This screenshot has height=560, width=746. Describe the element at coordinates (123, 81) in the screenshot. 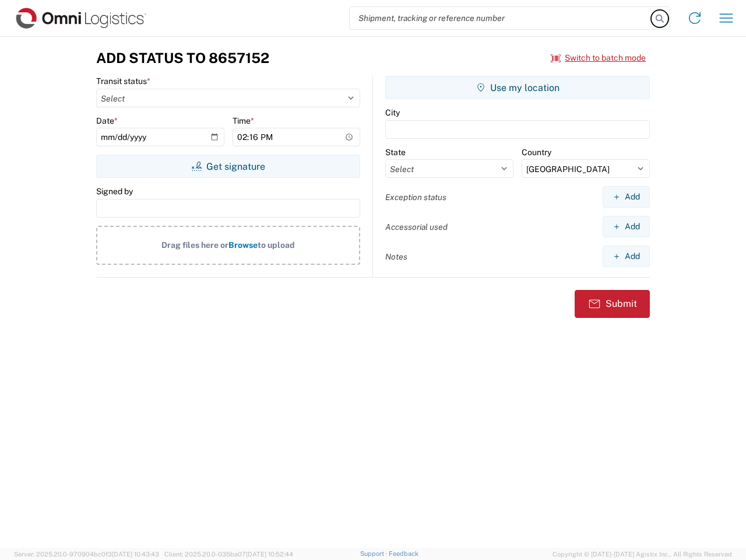

I see `label: Transit status` at that location.